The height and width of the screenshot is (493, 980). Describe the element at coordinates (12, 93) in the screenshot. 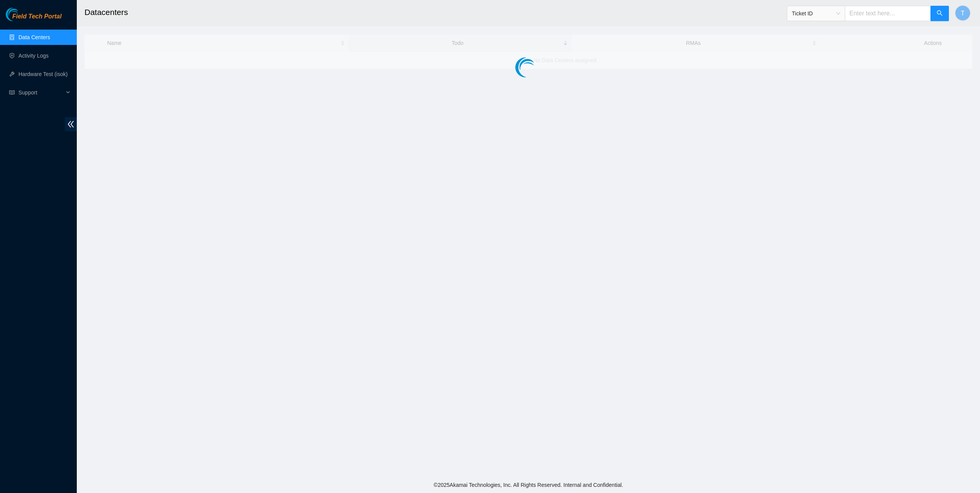

I see `span: read` at that location.